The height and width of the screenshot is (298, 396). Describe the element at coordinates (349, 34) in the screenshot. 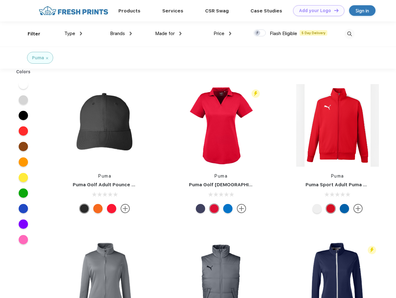

I see `img: desktop_search.svg` at that location.